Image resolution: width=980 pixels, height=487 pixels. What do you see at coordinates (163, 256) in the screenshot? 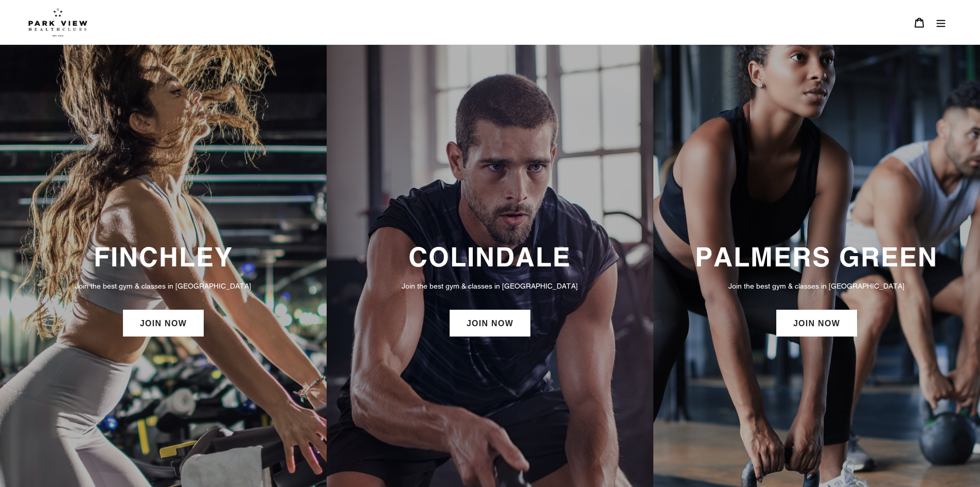
I see `h3: FINCHLEY` at bounding box center [163, 256].